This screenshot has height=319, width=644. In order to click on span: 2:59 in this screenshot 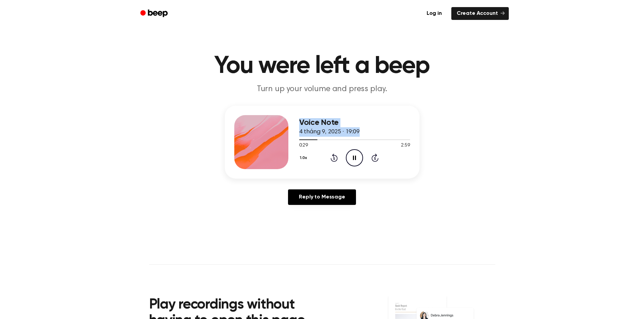, I will do `click(405, 145)`.